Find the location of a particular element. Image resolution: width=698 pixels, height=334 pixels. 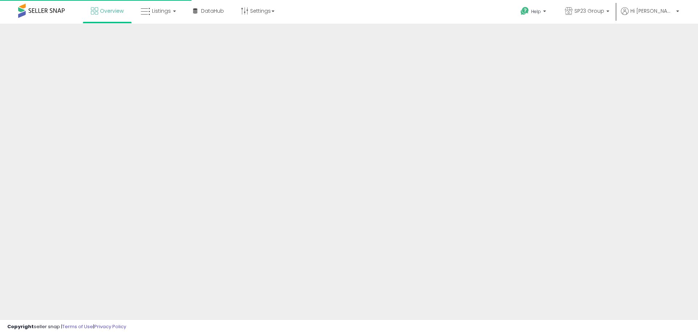

span: Help is located at coordinates (536, 11).